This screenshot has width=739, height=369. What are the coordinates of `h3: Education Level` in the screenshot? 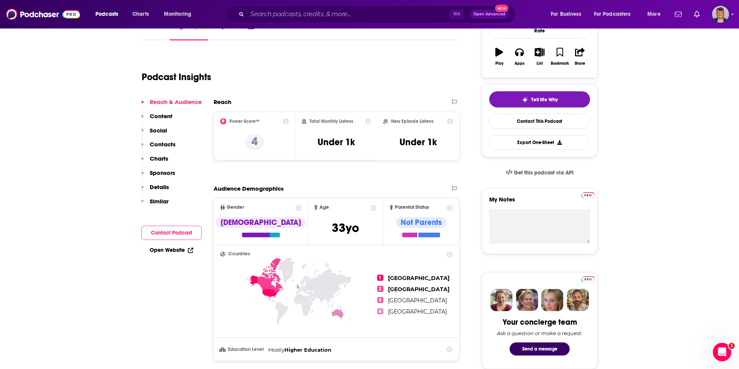 It's located at (243, 349).